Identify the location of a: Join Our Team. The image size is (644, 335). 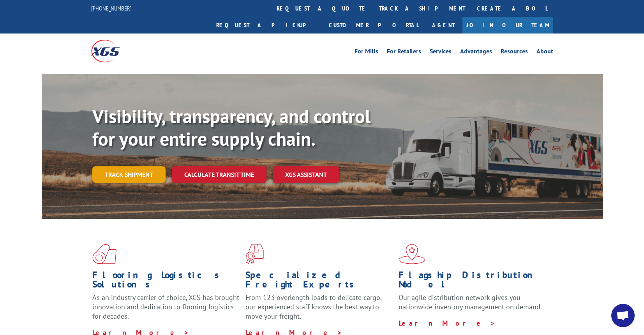
(507, 25).